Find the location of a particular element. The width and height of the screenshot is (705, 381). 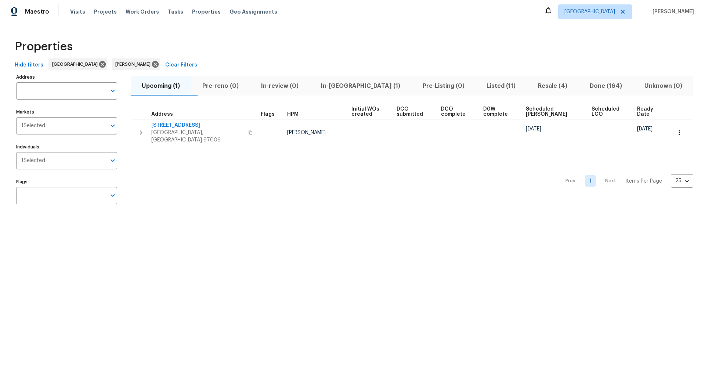

span: Hide filters is located at coordinates (29, 65).